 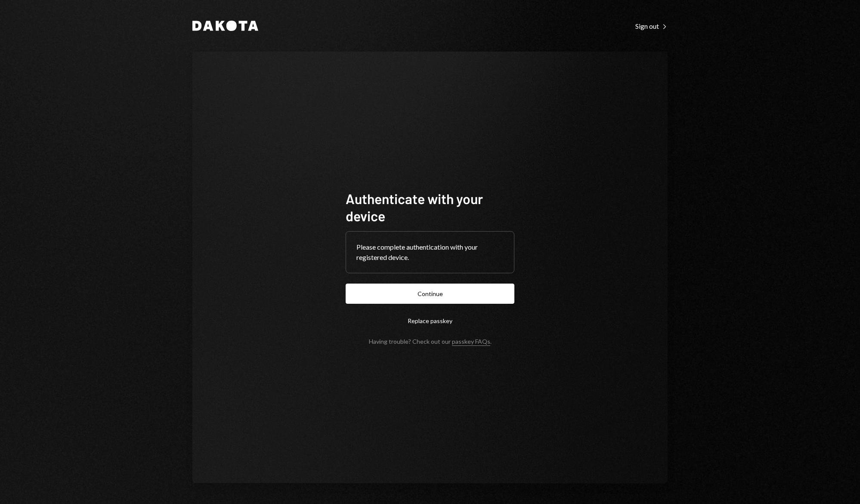 I want to click on a: Sign out, so click(x=651, y=25).